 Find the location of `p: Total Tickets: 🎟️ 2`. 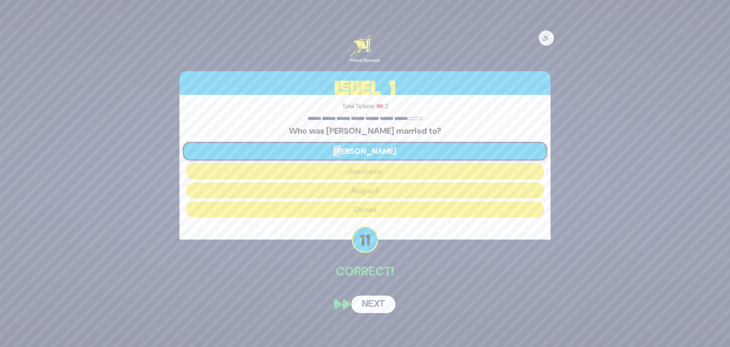

p: Total Tickets: 🎟️ 2 is located at coordinates (365, 106).